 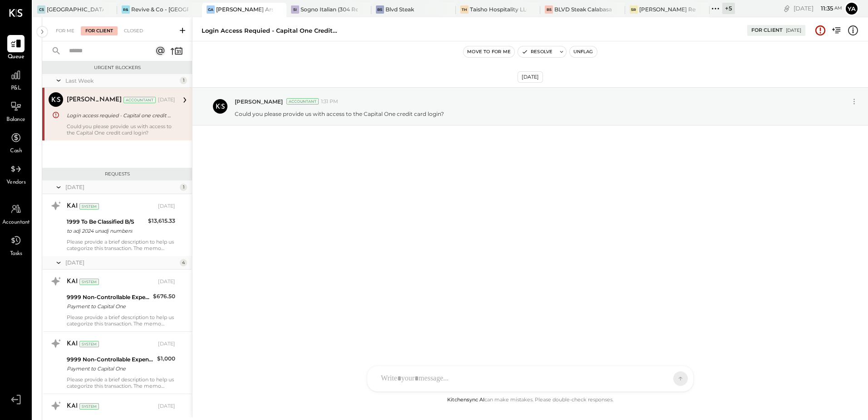 What do you see at coordinates (42, 9) in the screenshot?
I see `div: CS` at bounding box center [42, 9].